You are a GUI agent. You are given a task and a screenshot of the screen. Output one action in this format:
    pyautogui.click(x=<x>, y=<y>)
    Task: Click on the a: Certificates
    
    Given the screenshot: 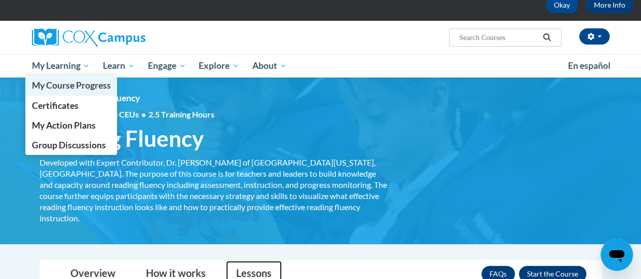 What is the action you would take?
    pyautogui.click(x=71, y=105)
    